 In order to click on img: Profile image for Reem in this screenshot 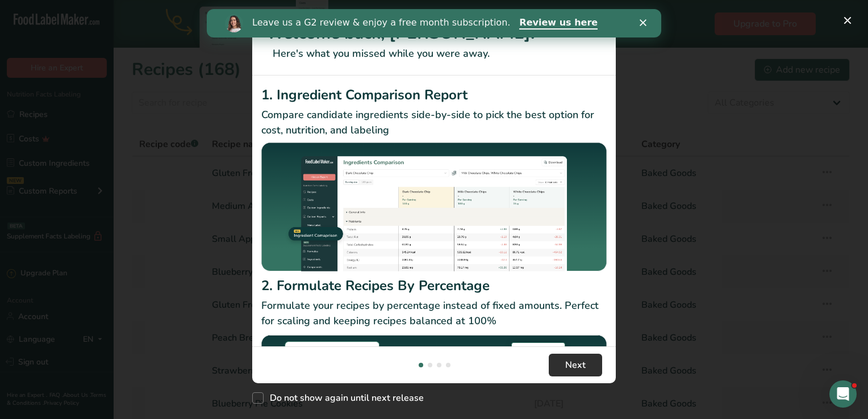, I will do `click(27, 14)`.